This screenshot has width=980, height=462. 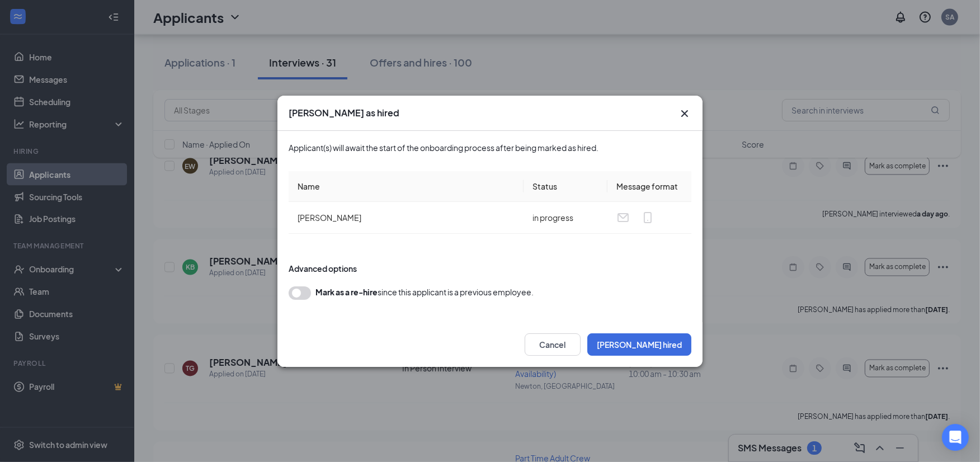 What do you see at coordinates (490, 269) in the screenshot?
I see `div: Advanced options` at bounding box center [490, 269].